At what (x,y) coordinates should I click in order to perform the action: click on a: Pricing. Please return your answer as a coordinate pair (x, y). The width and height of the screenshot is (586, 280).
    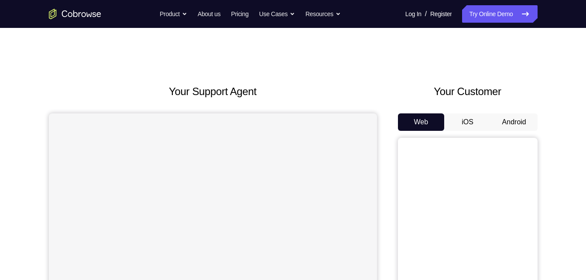
    Looking at the image, I should click on (240, 14).